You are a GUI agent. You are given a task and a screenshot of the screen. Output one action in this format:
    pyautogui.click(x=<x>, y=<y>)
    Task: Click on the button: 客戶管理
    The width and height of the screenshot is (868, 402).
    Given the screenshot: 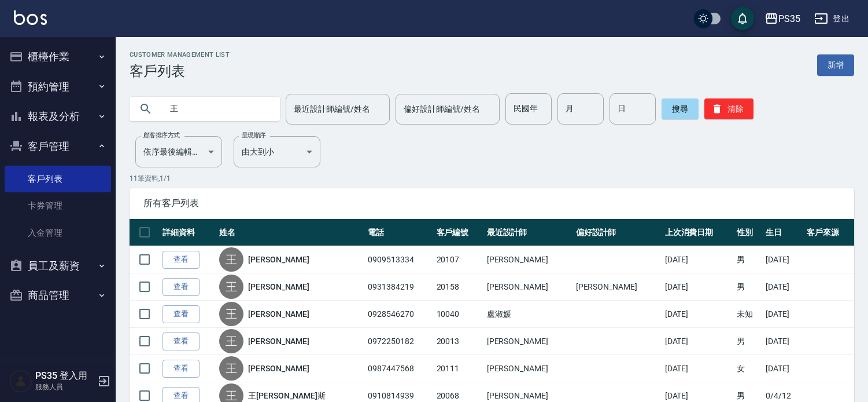 What is the action you would take?
    pyautogui.click(x=58, y=146)
    